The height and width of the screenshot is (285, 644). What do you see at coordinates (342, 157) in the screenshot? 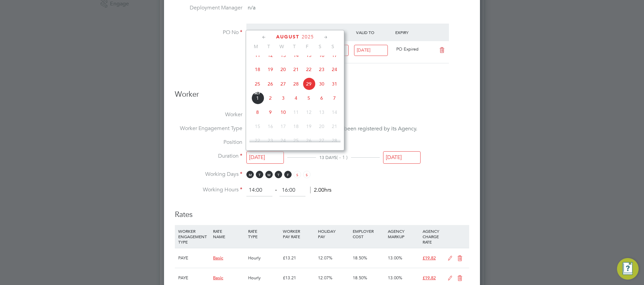
I see `span: ( - 1 )` at bounding box center [342, 157].